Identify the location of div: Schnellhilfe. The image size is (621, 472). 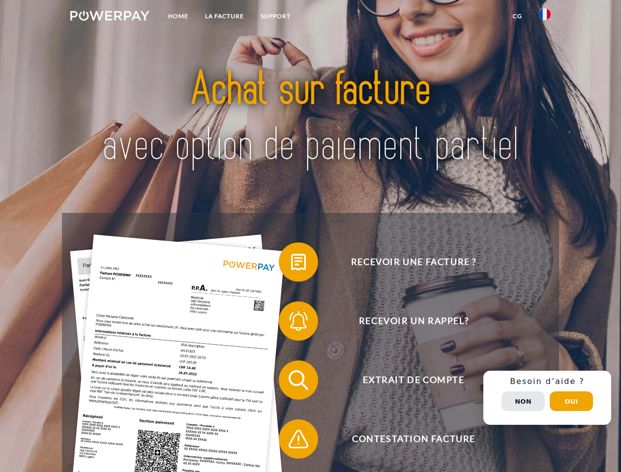
(547, 398).